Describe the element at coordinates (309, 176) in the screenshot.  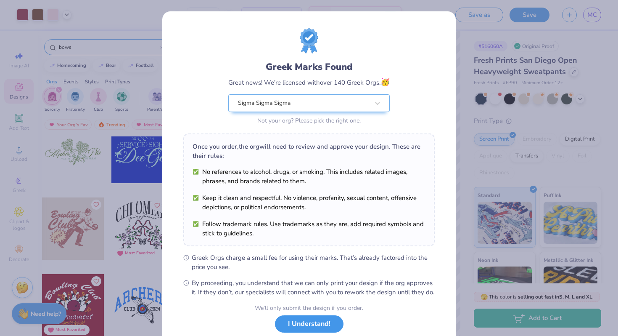
I see `li: No references to alcohol, drugs, or smoking. This includes related images, phrases, and brands re...` at that location.